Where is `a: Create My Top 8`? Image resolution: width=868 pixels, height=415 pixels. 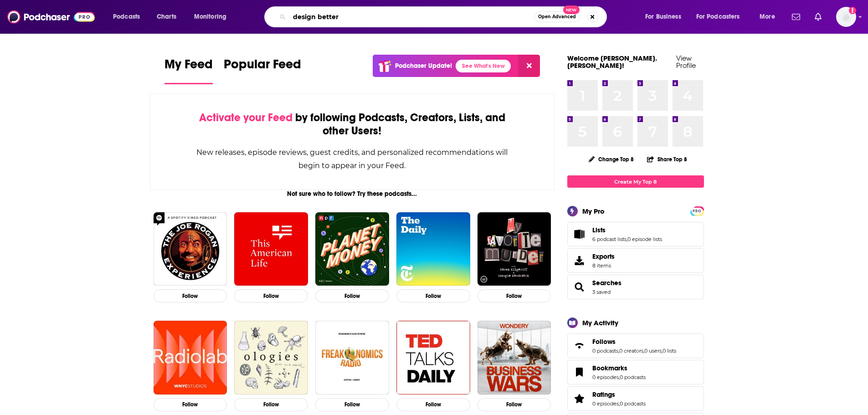 a: Create My Top 8 is located at coordinates (636, 182).